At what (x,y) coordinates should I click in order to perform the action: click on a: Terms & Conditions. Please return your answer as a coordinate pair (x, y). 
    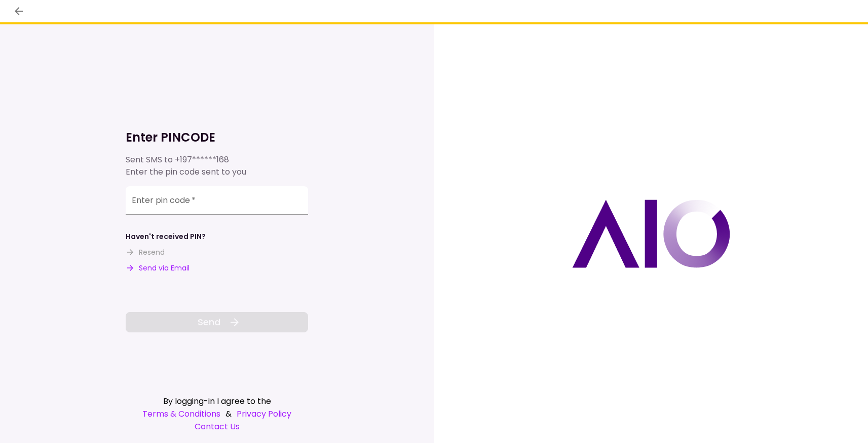
    Looking at the image, I should click on (181, 413).